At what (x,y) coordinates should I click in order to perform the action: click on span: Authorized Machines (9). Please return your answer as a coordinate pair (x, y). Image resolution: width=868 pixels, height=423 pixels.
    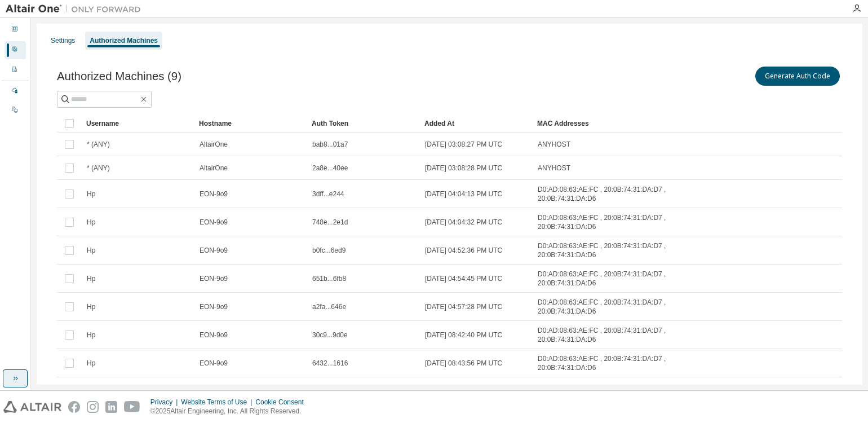
    Looking at the image, I should click on (119, 76).